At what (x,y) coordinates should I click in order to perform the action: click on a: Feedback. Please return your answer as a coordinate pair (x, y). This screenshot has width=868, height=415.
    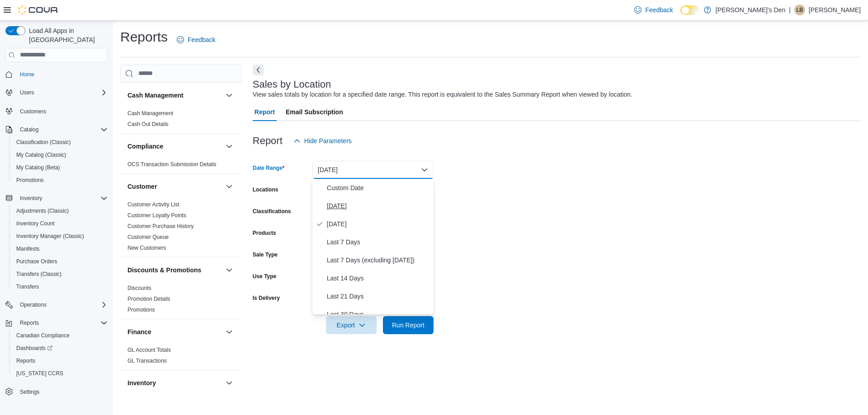
    Looking at the image, I should click on (653, 10).